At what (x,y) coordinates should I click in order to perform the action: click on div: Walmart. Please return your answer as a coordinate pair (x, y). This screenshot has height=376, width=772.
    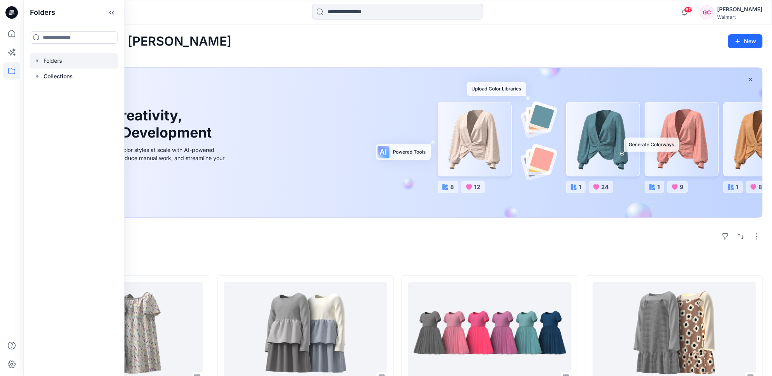
    Looking at the image, I should click on (740, 17).